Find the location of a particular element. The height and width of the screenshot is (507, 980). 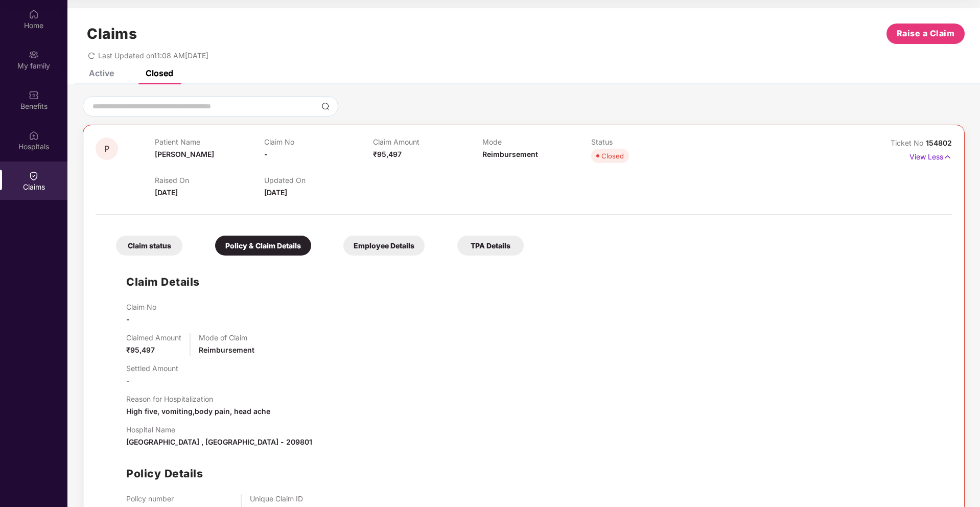

img: svg+xml;base64,PHN2ZyBpZD0iQmVuZWZpdHMiIHhtbG5zPSJodHRwOi8vd3d3LnczLm9yZy8yMDAwL3N2ZyIgd2lkdGg9Ij... is located at coordinates (34, 95).